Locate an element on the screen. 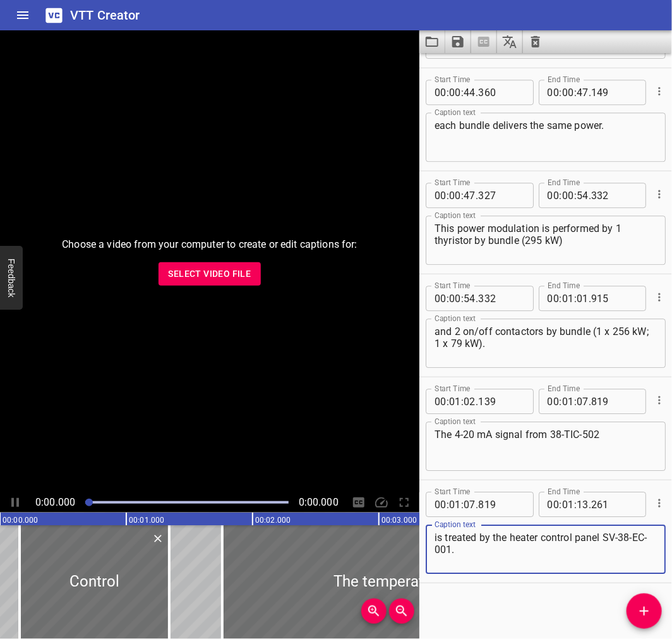 The width and height of the screenshot is (672, 639). button: Add Cue is located at coordinates (645, 612).